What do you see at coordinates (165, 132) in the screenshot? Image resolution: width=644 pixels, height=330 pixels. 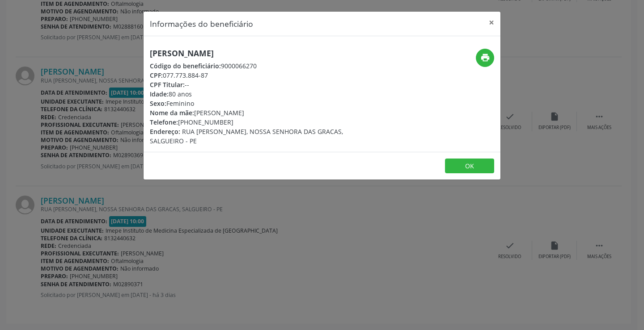 I see `span: Endereço:` at bounding box center [165, 132].